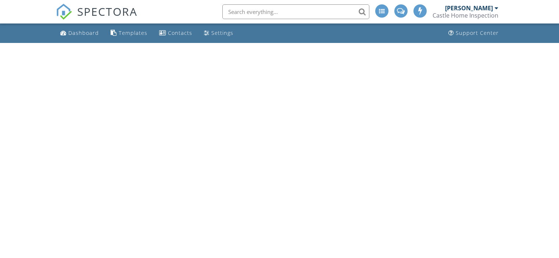  I want to click on div: Castle Home Inspection, so click(465, 15).